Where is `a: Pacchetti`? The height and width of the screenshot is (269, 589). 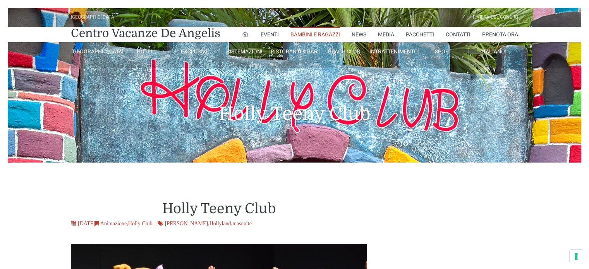
a: Pacchetti is located at coordinates (420, 34).